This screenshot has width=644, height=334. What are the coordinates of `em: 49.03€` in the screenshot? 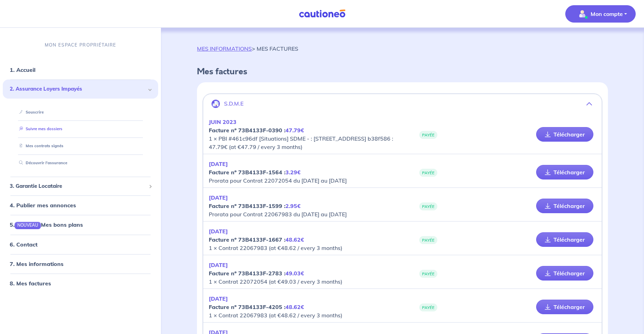 It's located at (295, 273).